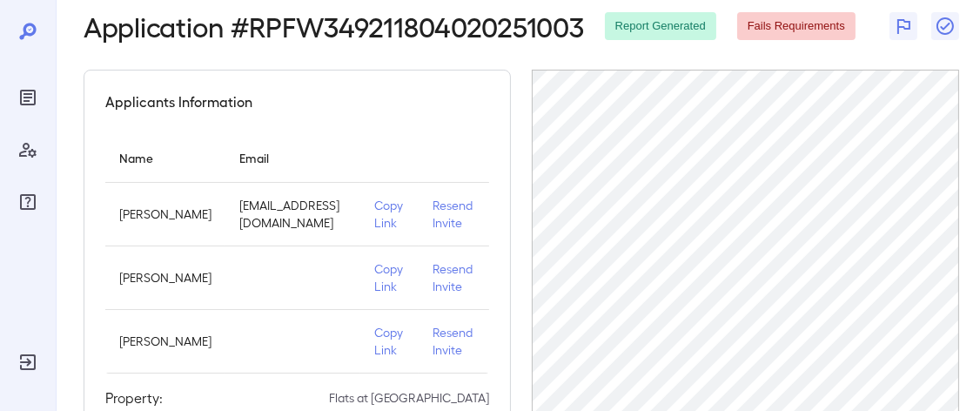 This screenshot has height=411, width=980. What do you see at coordinates (28, 202) in the screenshot?
I see `div: FAQ` at bounding box center [28, 202].